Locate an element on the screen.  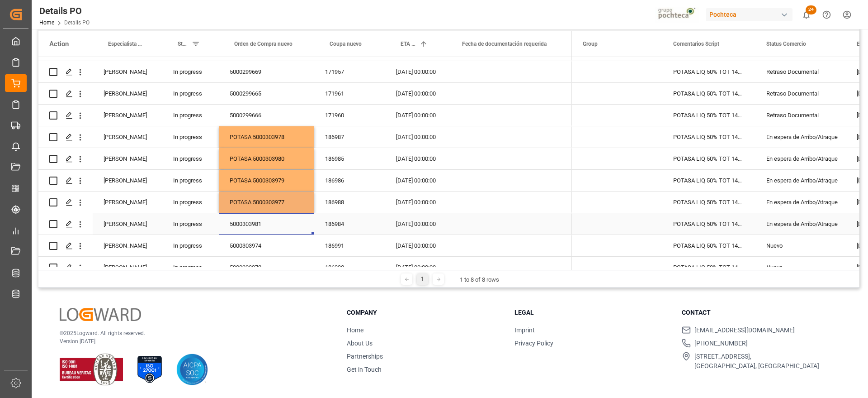
a: Get in Touch is located at coordinates (364, 369).